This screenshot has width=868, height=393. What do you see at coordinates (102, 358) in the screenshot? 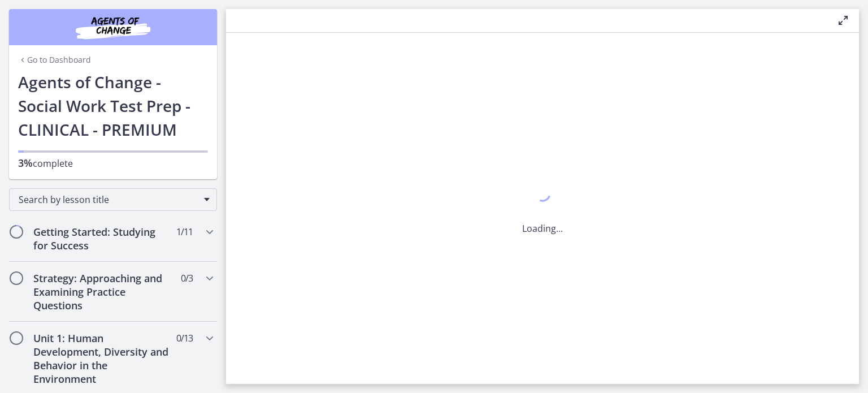
I see `h2: Unit 1: Human Development, Diversity and Behavior in the Environment` at bounding box center [102, 358].